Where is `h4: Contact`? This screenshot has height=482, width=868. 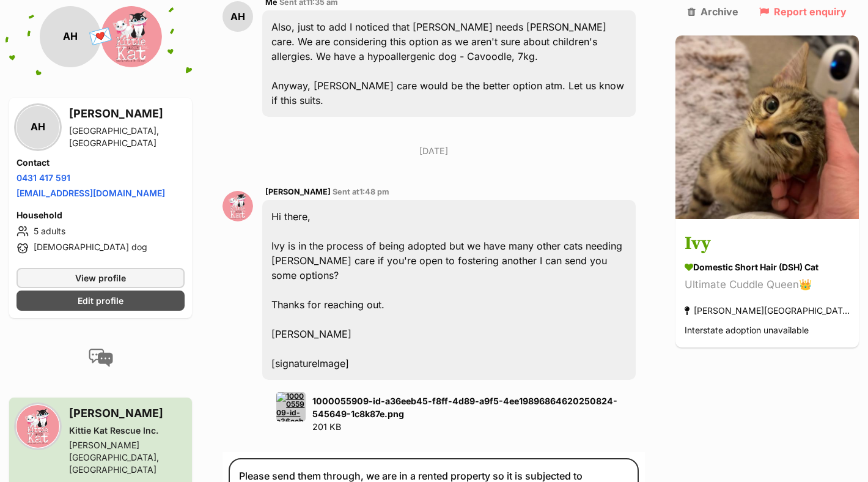 h4: Contact is located at coordinates (100, 163).